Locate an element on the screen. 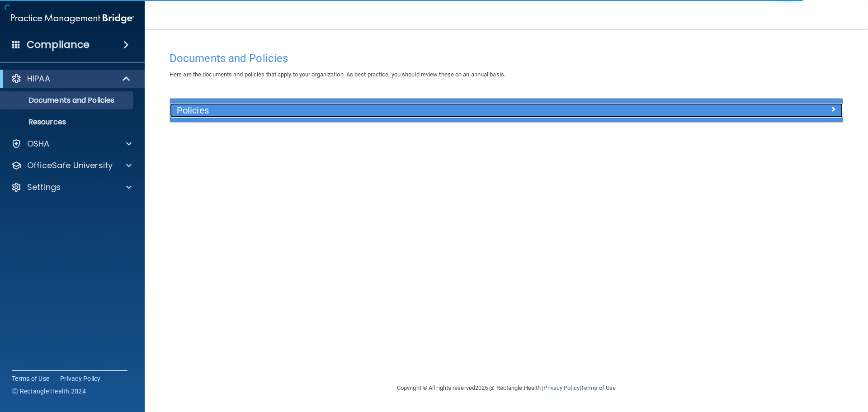 Image resolution: width=868 pixels, height=412 pixels. h5: Policies is located at coordinates (422, 110).